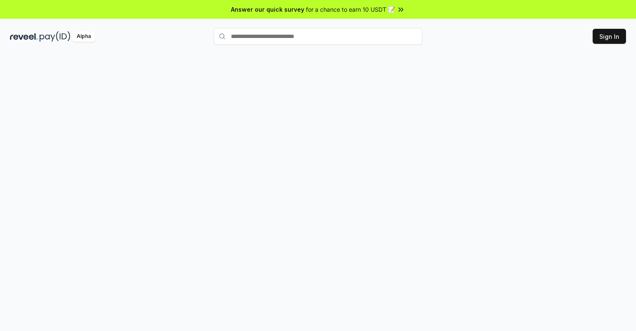  Describe the element at coordinates (351, 9) in the screenshot. I see `span: for a chance to earn 10 USDT 📝` at that location.